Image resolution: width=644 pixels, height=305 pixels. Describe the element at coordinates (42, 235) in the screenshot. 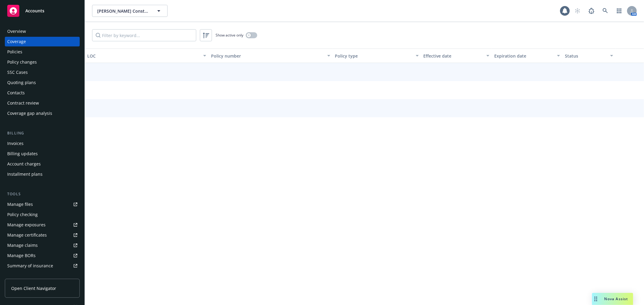

I see `a: Manage certificates` at that location.